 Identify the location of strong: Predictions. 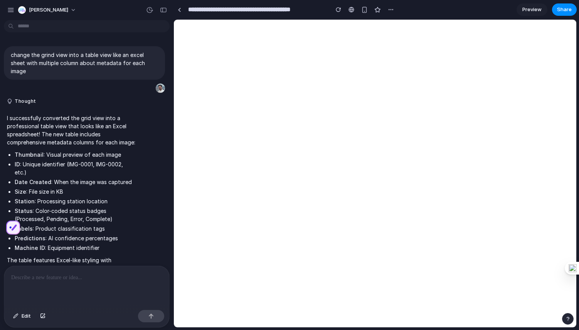
(30, 238).